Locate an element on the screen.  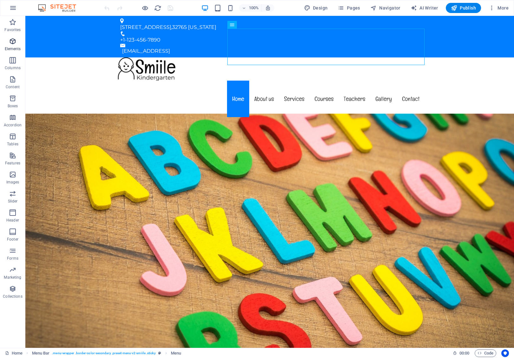
p: Collections is located at coordinates (12, 296).